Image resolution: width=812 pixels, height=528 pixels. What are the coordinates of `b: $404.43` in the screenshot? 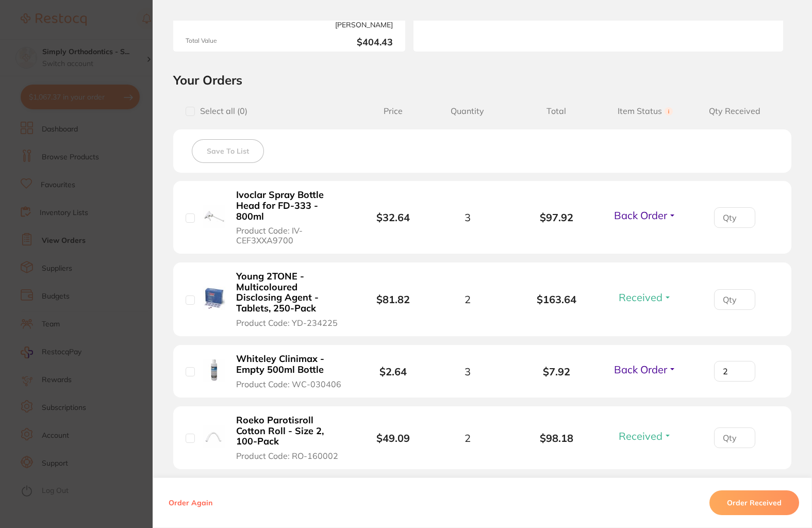 It's located at (343, 42).